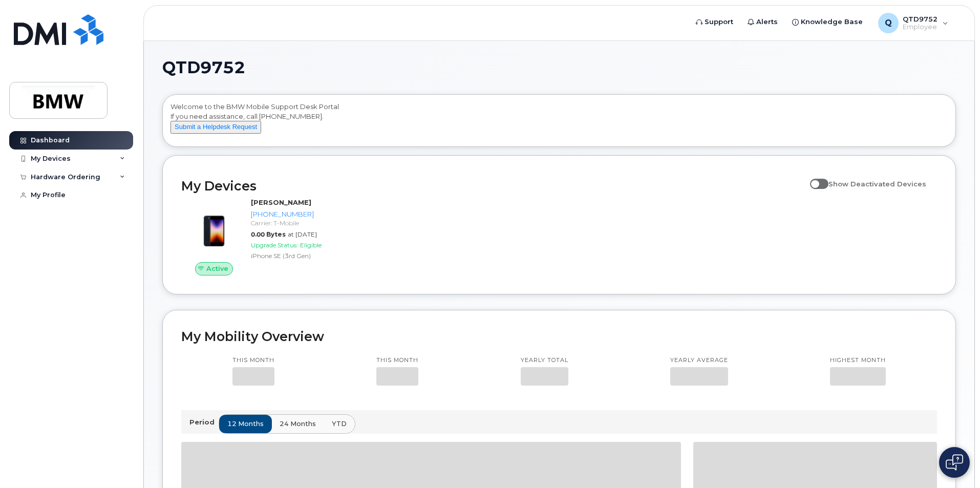 This screenshot has width=980, height=488. I want to click on img: image20231002-3703462-1angbar.jpeg, so click(214, 227).